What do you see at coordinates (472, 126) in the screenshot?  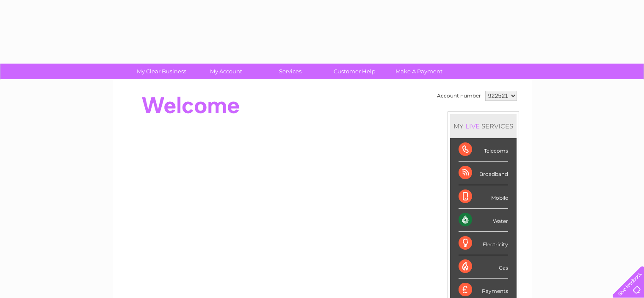 I see `div: LIVE` at bounding box center [472, 126].